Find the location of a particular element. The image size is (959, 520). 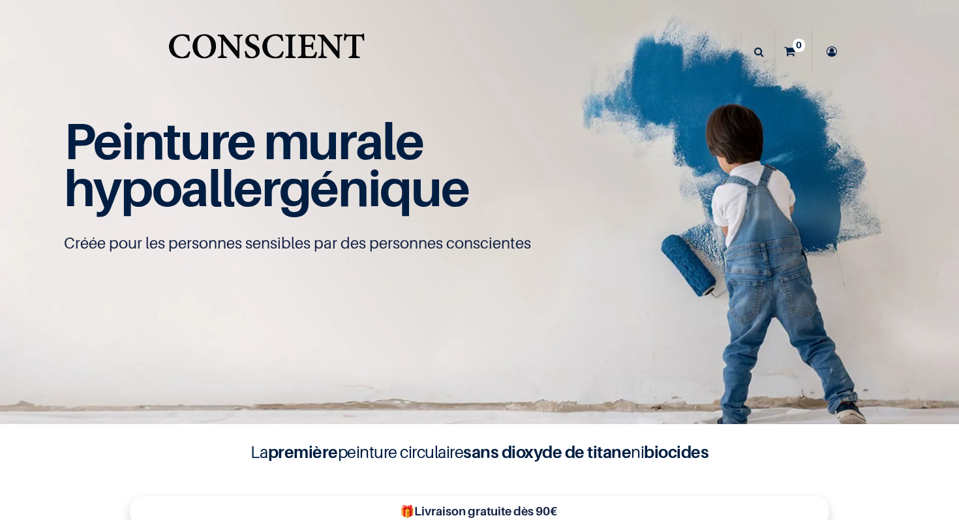

b: sans dioxyde de titane is located at coordinates (547, 452).